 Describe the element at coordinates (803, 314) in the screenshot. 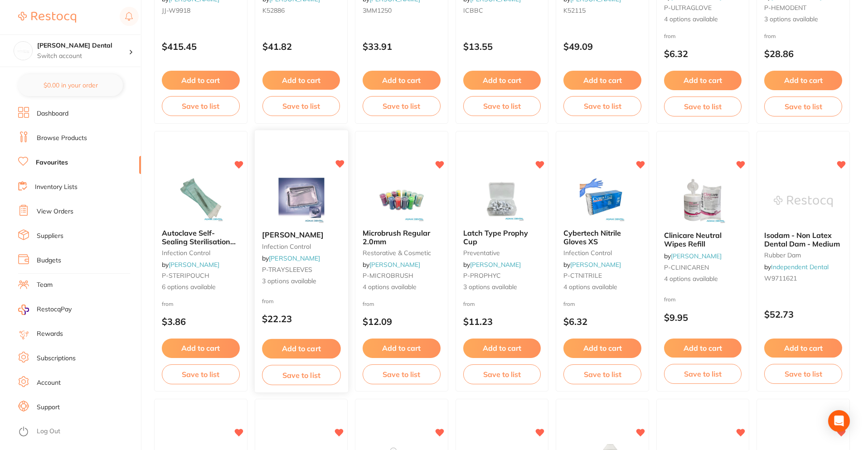

I see `p: $52.73` at that location.